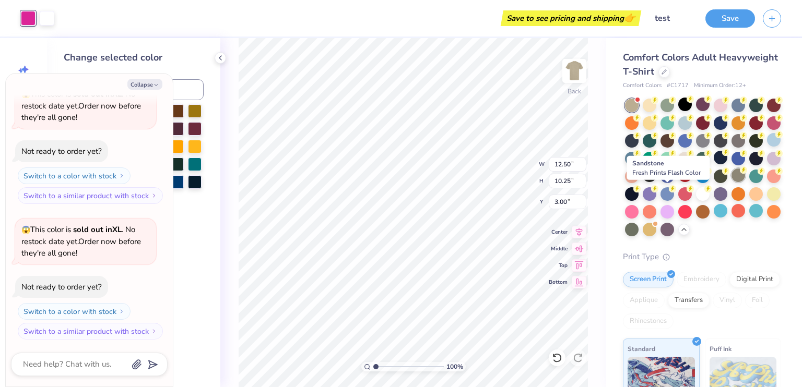 This screenshot has width=802, height=387. Describe the element at coordinates (702, 257) in the screenshot. I see `div: Print Type` at that location.